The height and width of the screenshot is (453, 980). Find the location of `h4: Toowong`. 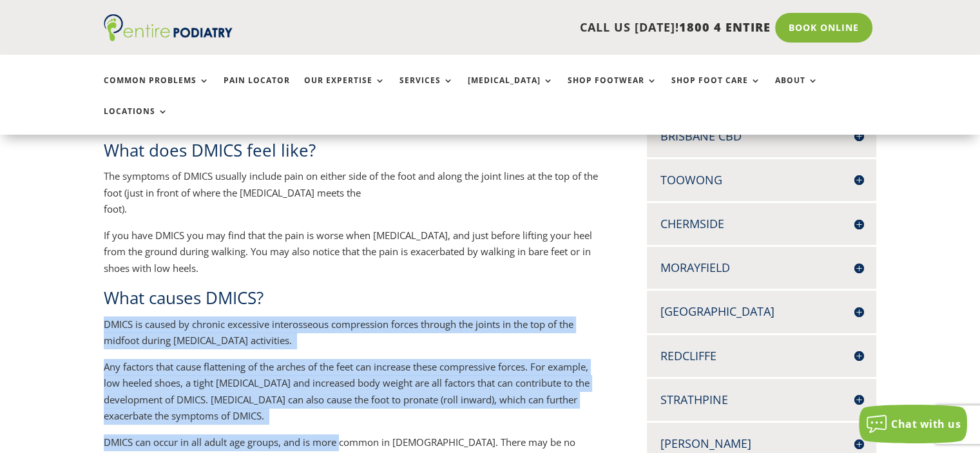

h4: Toowong is located at coordinates (762, 180).